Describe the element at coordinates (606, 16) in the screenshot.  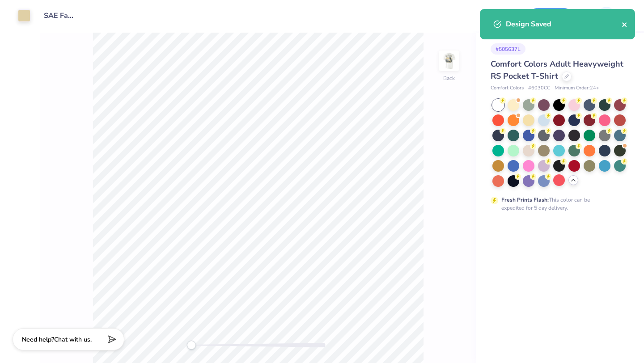
I see `img: Jackson Moore` at that location.